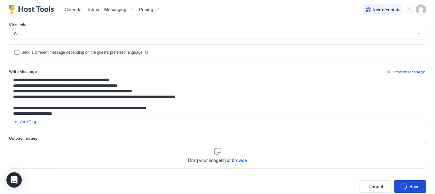 Image resolution: width=435 pixels, height=194 pixels. Describe the element at coordinates (239, 160) in the screenshot. I see `span: browse` at that location.